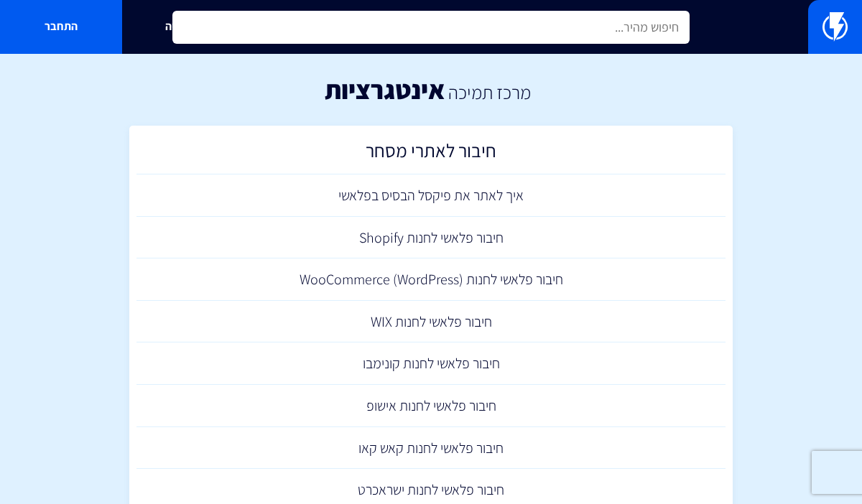 This screenshot has width=862, height=504. I want to click on input: חיפוש מהיר..., so click(431, 27).